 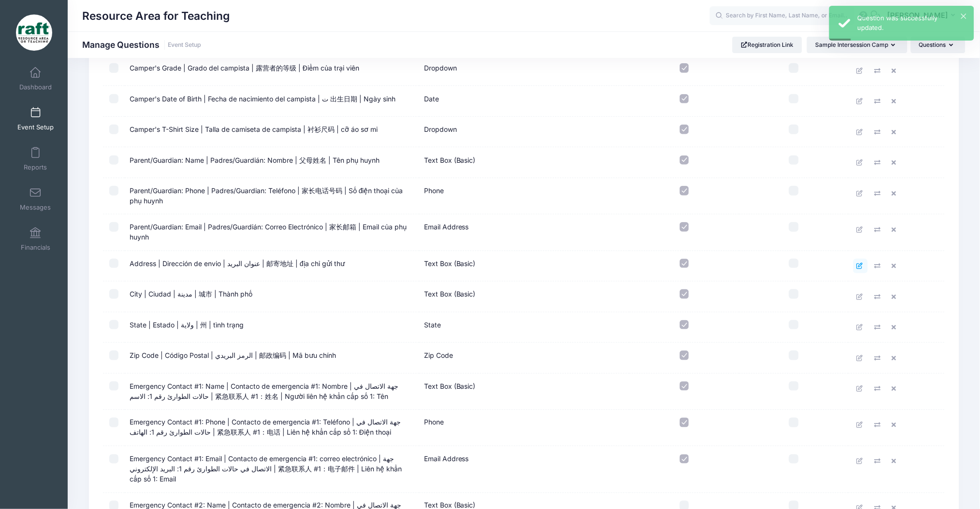 What do you see at coordinates (272, 232) in the screenshot?
I see `td: Parent/Guardian: Email | Padres/Guardián: Correo Electrónico | 家长邮箱 | Email của phụ huynh` at bounding box center [272, 232].